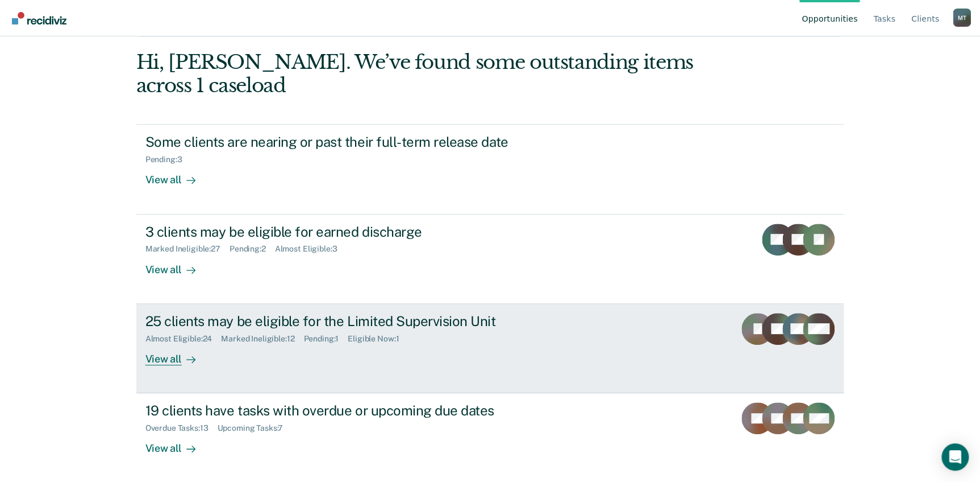 This screenshot has height=482, width=980. Describe the element at coordinates (961, 18) in the screenshot. I see `button: Profile dropdown button` at that location.